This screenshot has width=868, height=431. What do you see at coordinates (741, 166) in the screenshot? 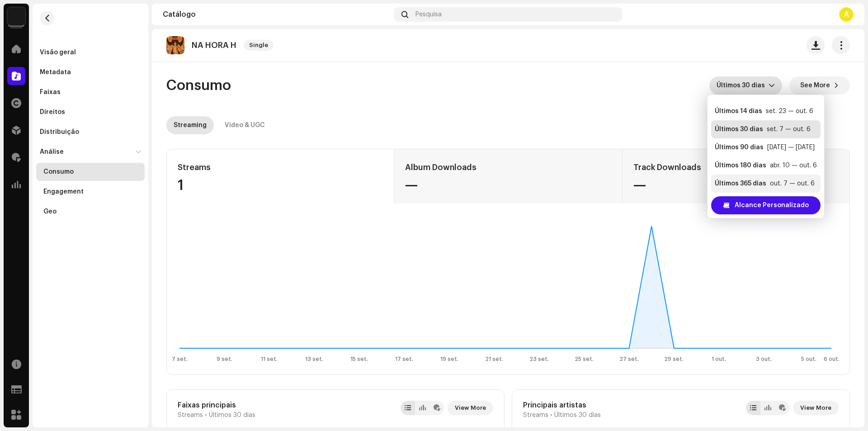
I see `div: Últimos 180 dias` at bounding box center [741, 166].